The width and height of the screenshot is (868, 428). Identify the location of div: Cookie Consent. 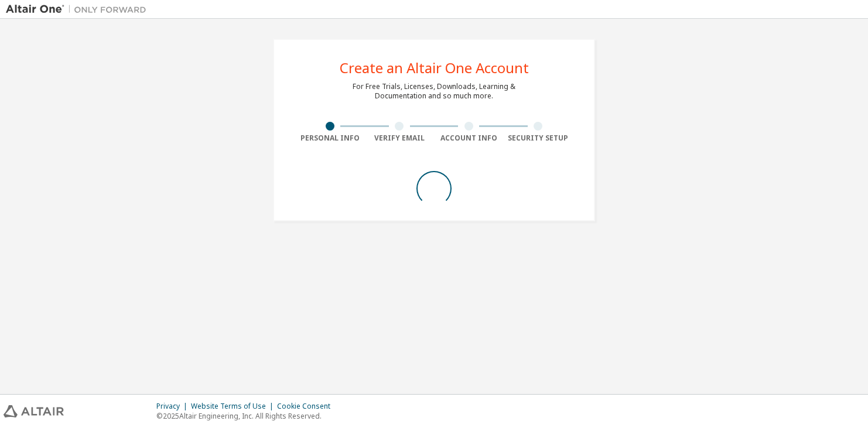
(307, 406).